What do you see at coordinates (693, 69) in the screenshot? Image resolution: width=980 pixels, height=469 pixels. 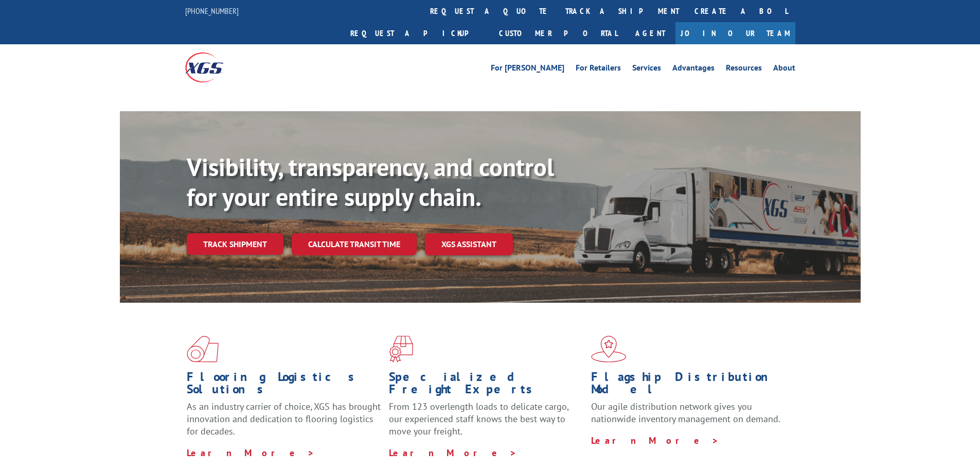 I see `a: Advantages` at bounding box center [693, 69].